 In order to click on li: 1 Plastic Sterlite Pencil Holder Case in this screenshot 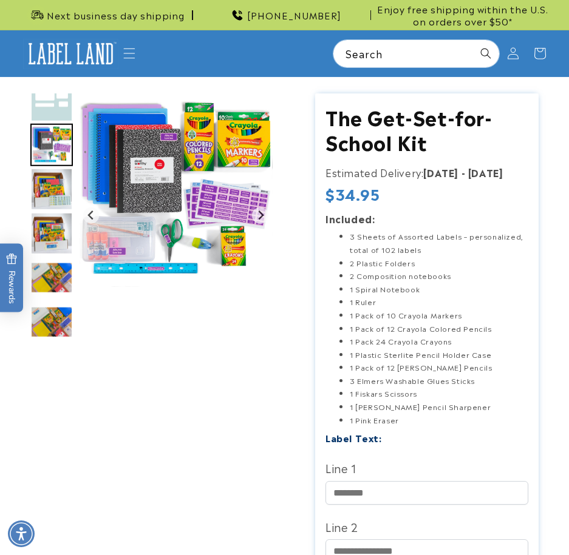, I will do `click(439, 355)`.